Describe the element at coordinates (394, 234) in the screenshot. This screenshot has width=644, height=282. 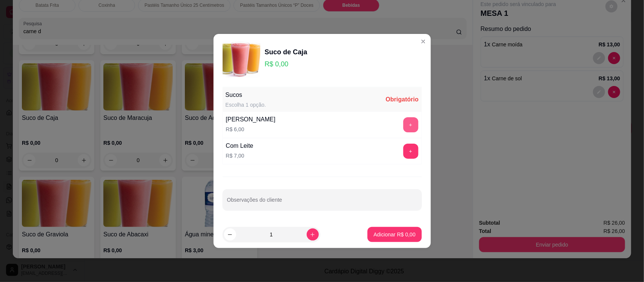
I see `p: Adicionar R$ 0,00` at that location.